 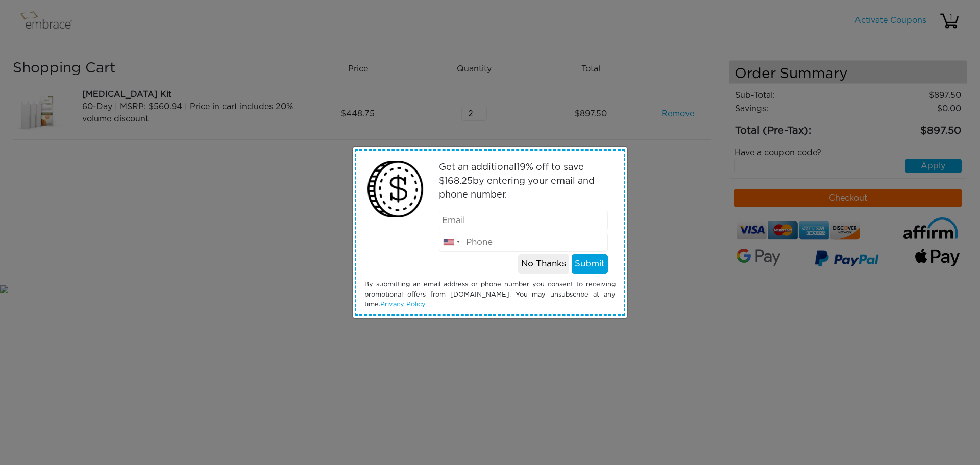 I want to click on span: 168.25, so click(x=458, y=181).